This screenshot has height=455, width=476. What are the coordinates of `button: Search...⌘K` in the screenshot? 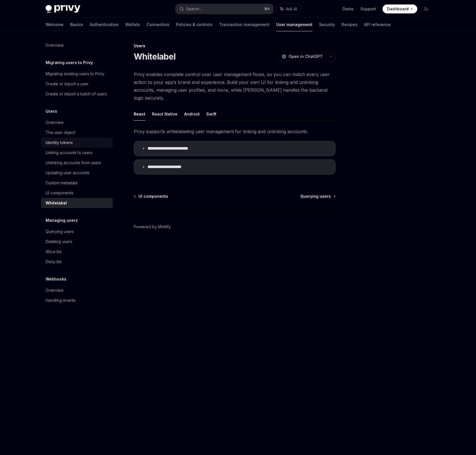 It's located at (225, 9).